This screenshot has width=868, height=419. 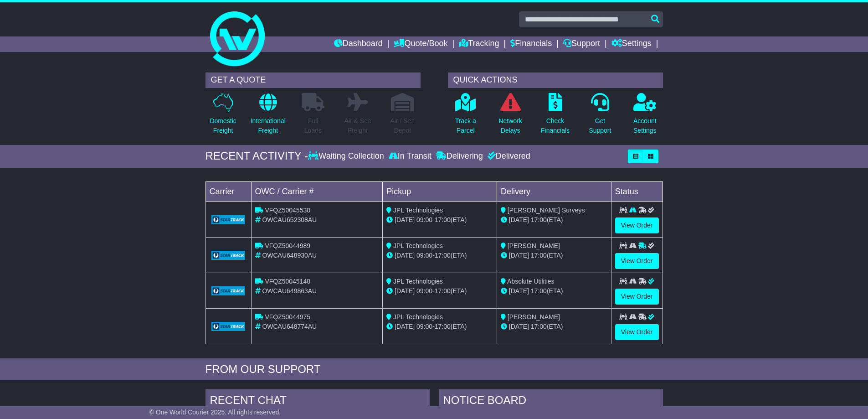 What do you see at coordinates (531, 44) in the screenshot?
I see `a: Financials` at bounding box center [531, 44].